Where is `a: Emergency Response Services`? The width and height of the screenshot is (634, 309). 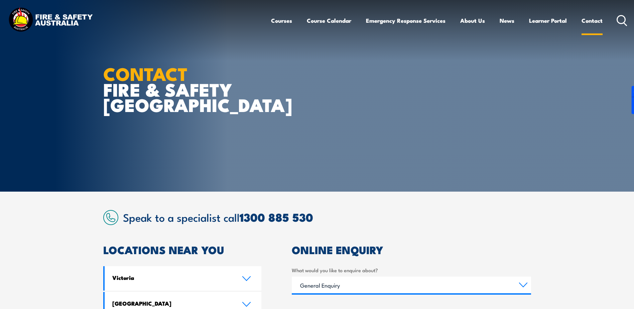 a: Emergency Response Services is located at coordinates (406, 20).